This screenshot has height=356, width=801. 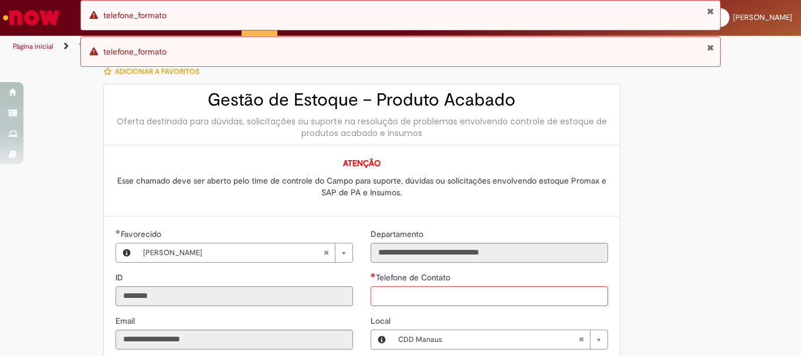 I want to click on input: Email, so click(x=234, y=339).